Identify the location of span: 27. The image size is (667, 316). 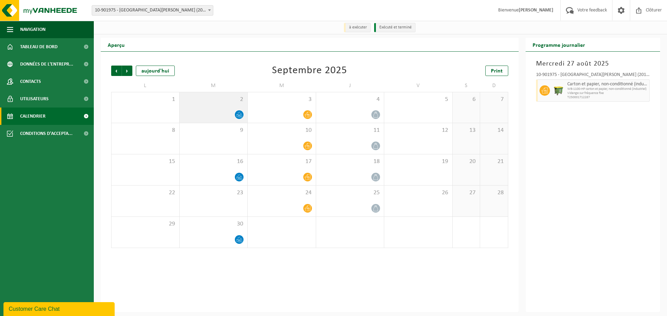
(466, 193).